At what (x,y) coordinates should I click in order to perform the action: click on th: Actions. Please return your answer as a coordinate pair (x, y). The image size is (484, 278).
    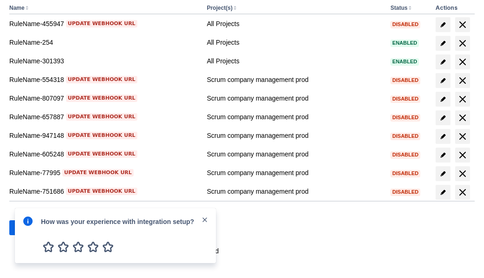
    Looking at the image, I should click on (454, 8).